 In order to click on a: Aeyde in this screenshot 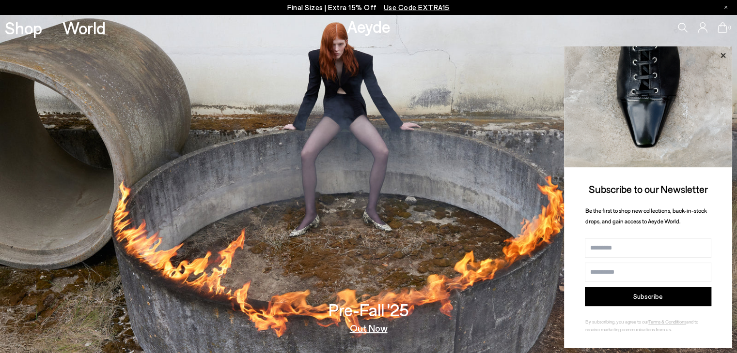, I will do `click(369, 26)`.